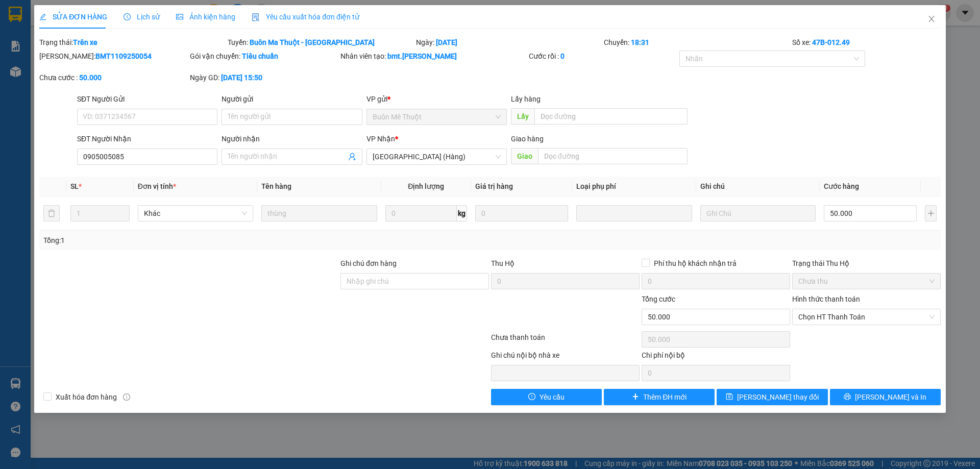 The height and width of the screenshot is (469, 980). Describe the element at coordinates (319, 213) in the screenshot. I see `input: VD: Bàn, Ghế` at that location.